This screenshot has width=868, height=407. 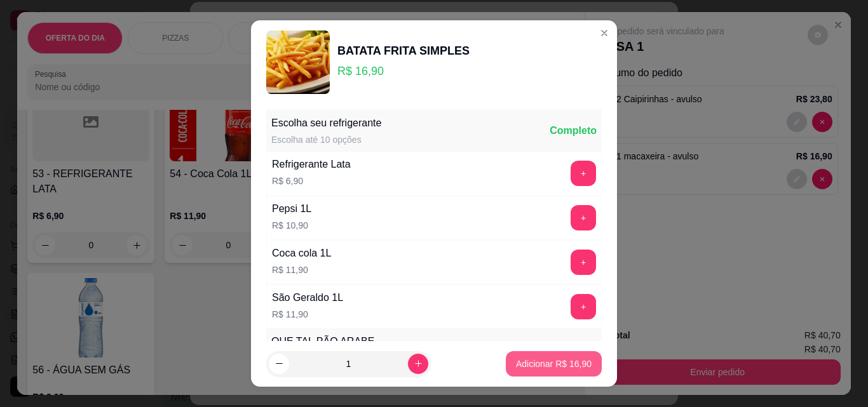 I want to click on div: QUE TAL PÃO ARABE, so click(x=323, y=342).